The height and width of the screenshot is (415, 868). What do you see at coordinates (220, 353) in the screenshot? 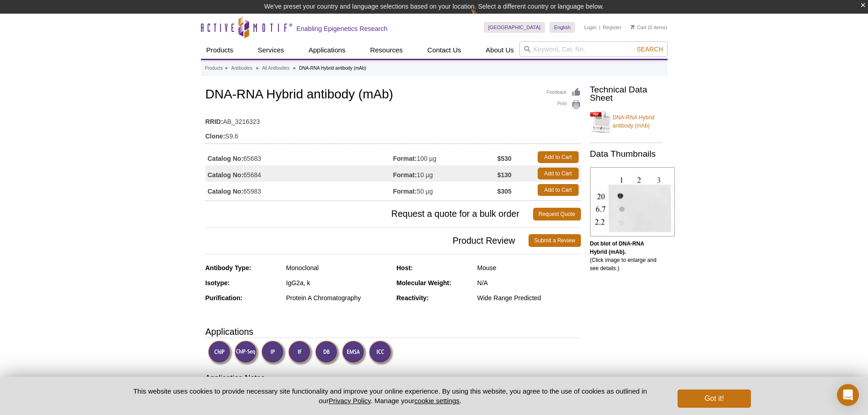
I see `img: ChIP Validated` at bounding box center [220, 353].